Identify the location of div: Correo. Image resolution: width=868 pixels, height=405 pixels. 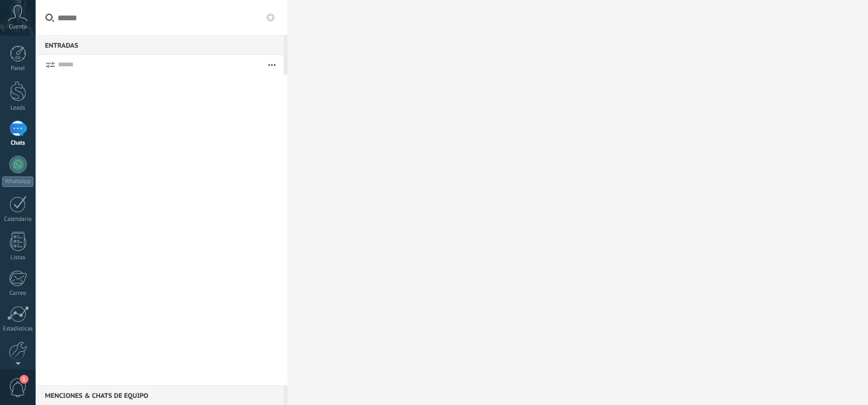
(18, 293).